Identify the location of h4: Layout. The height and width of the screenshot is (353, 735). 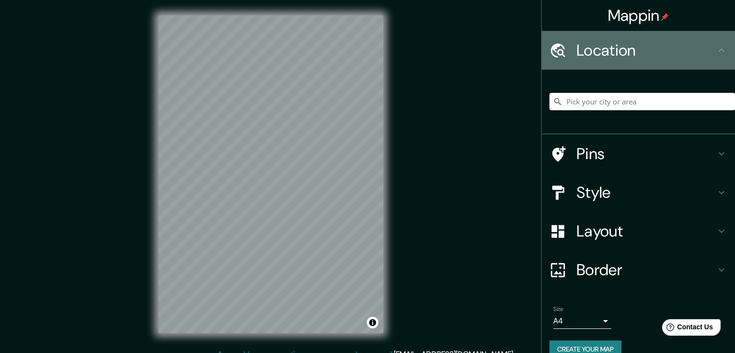
(646, 231).